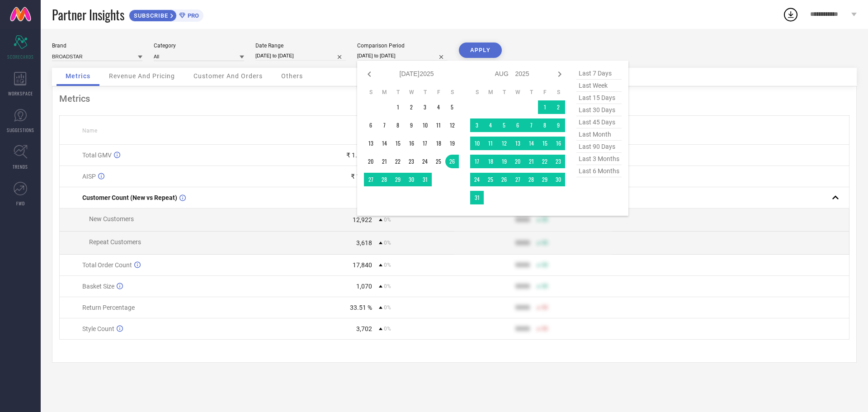 The image size is (868, 412). Describe the element at coordinates (559, 179) in the screenshot. I see `td: Sat Aug 30 2025` at that location.